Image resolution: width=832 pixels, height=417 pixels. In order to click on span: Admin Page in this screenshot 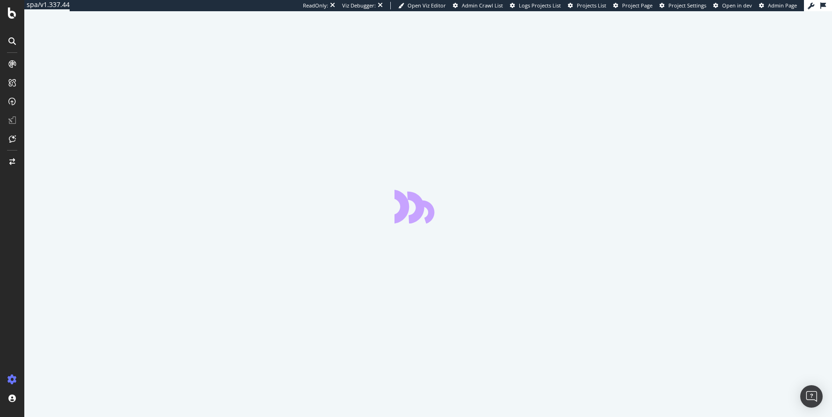, I will do `click(782, 5)`.